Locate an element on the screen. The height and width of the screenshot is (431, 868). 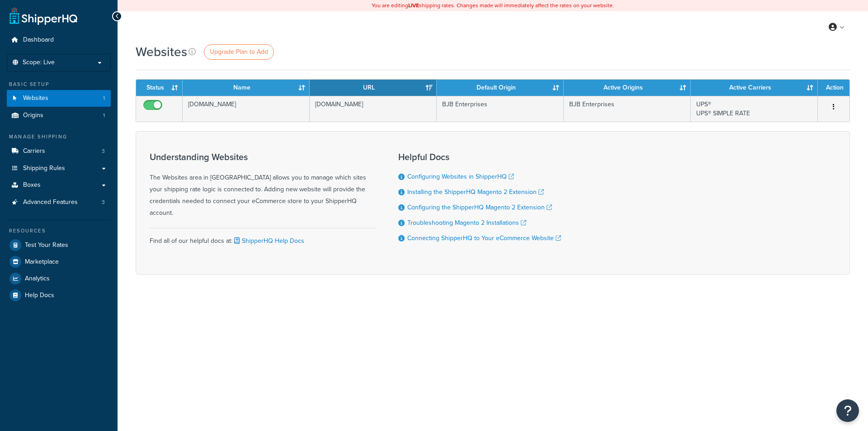
th: Status: activate to sort column ascending is located at coordinates (159, 88).